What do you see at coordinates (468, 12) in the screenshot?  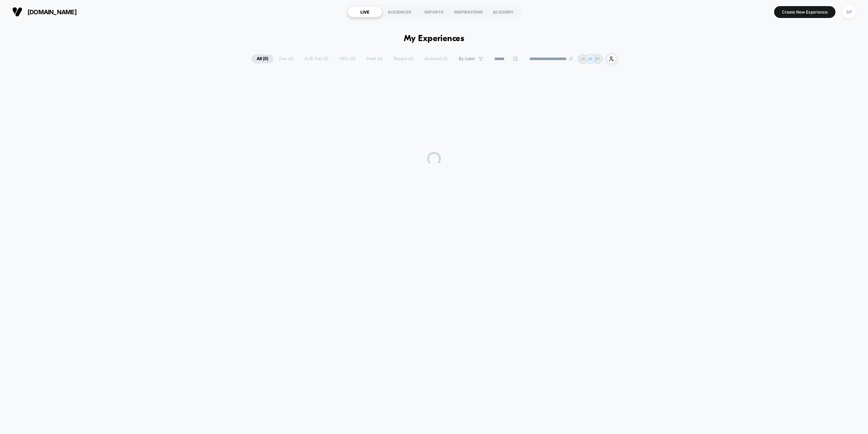 I see `div: INSPIRATIONS` at bounding box center [468, 12].